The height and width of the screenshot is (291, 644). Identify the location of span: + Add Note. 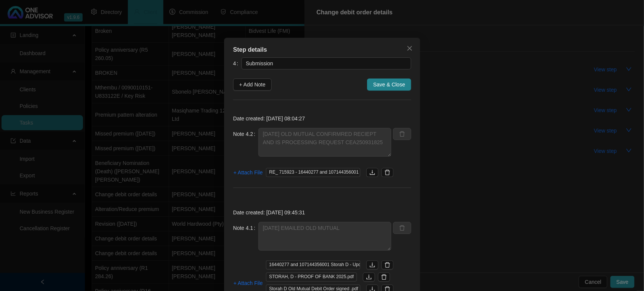
(252, 84).